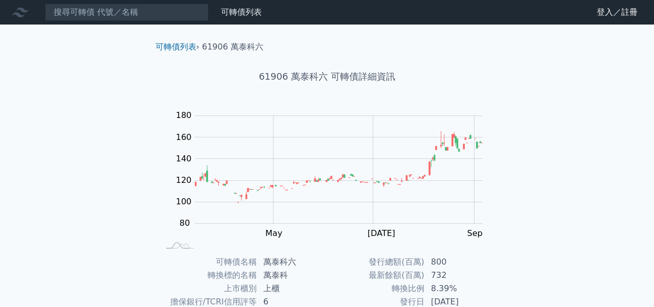 The image size is (654, 307). Describe the element at coordinates (459, 262) in the screenshot. I see `td: 800` at that location.